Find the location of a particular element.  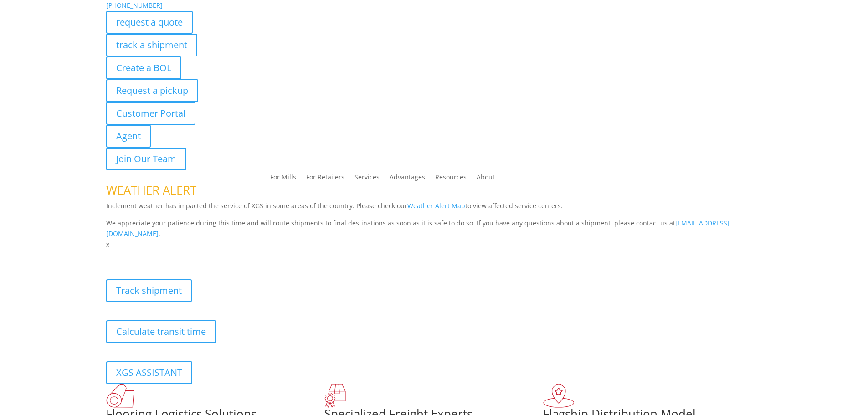

span: WEATHER ALERT is located at coordinates (151, 190).